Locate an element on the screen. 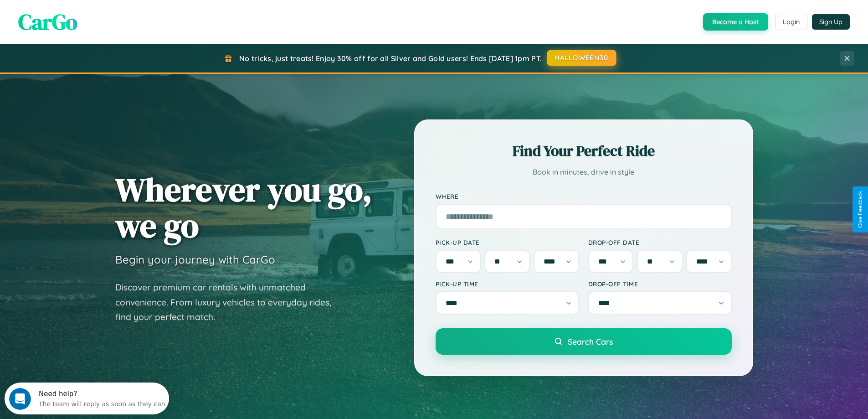 The height and width of the screenshot is (419, 868). label: Pick-up Date is located at coordinates (507, 242).